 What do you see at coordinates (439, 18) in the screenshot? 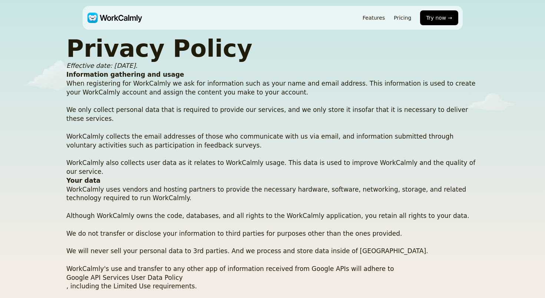
I see `button: Try now →` at bounding box center [439, 18].